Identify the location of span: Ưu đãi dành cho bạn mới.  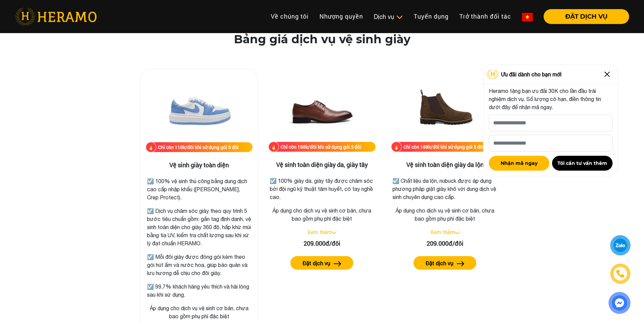
(531, 75).